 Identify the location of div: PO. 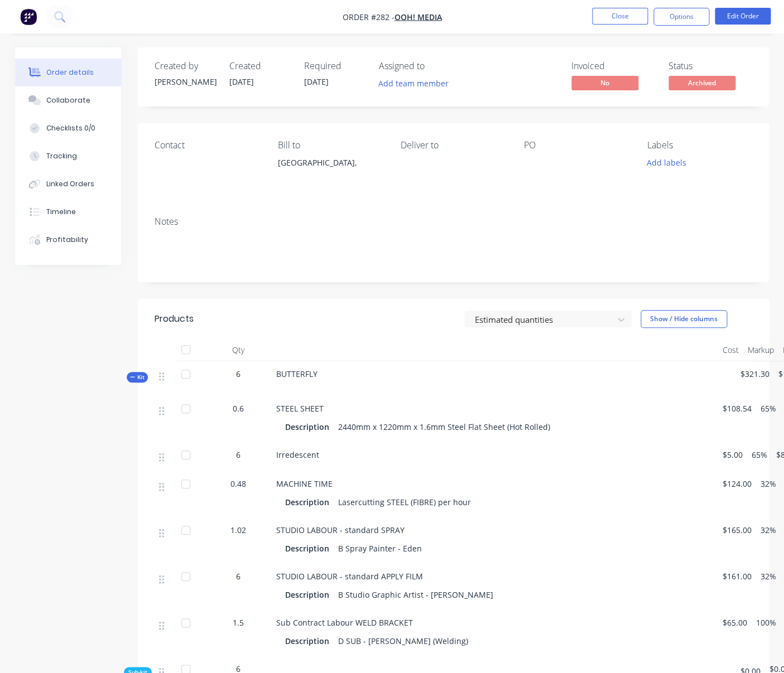
(577, 145).